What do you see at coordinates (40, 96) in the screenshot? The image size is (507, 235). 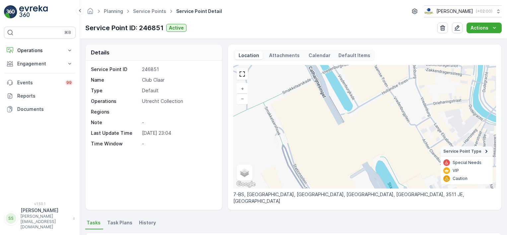 I see `a: Reports` at bounding box center [40, 96].